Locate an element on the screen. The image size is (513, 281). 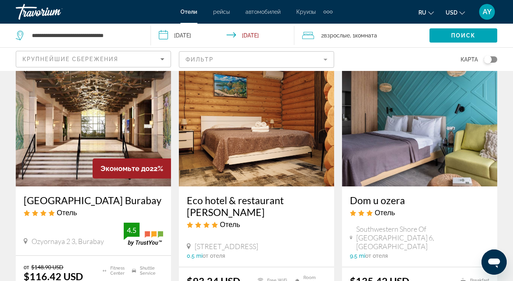
del: $148.90 USD is located at coordinates (47, 267).